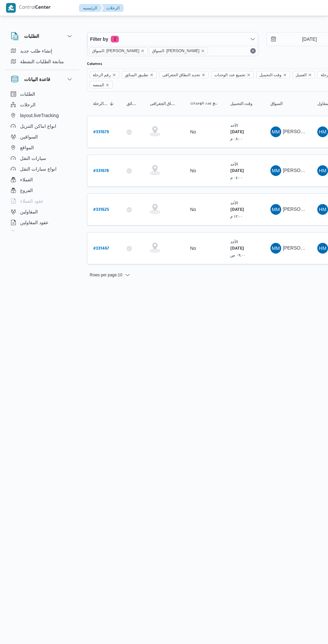 The width and height of the screenshot is (328, 644). Describe the element at coordinates (101, 132) in the screenshot. I see `a: #331679` at that location.